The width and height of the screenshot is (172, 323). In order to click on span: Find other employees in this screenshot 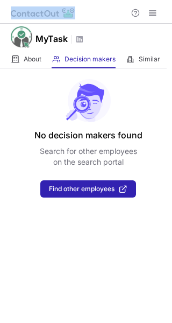, I will do `click(82, 189)`.